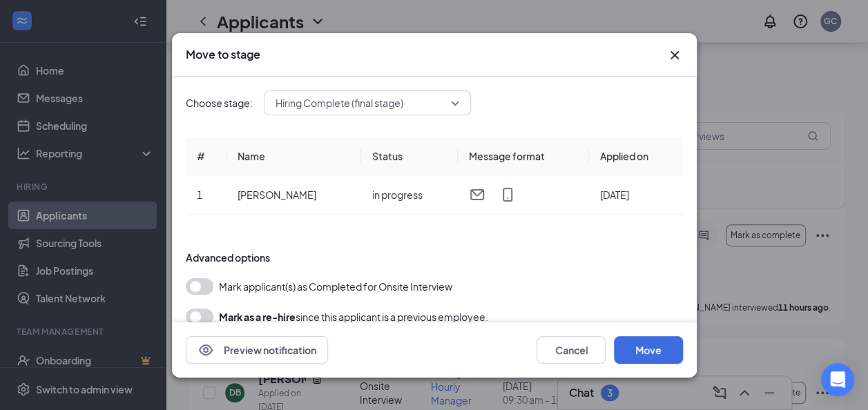  Describe the element at coordinates (523, 156) in the screenshot. I see `th: Message format` at that location.